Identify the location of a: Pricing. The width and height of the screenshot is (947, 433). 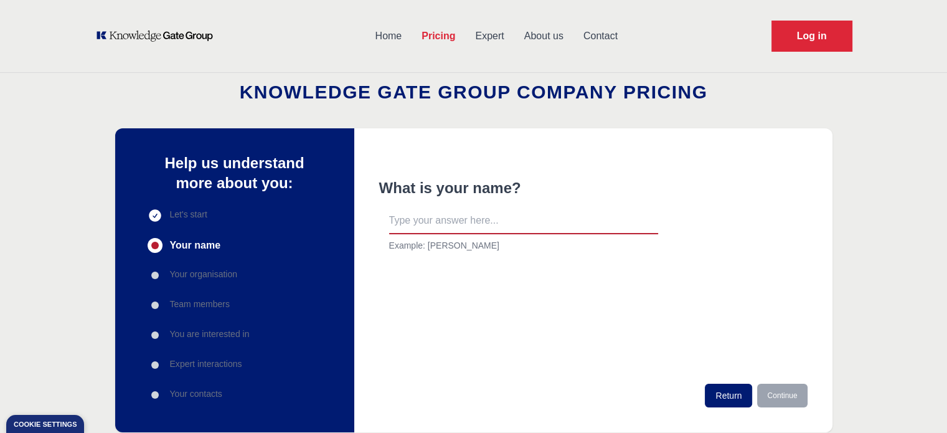
(438, 36).